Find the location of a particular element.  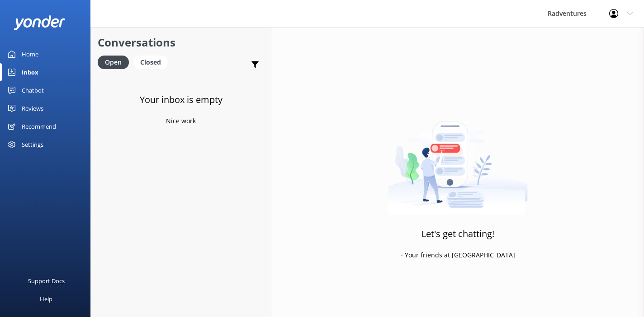

h2: Conversations is located at coordinates (181, 43).